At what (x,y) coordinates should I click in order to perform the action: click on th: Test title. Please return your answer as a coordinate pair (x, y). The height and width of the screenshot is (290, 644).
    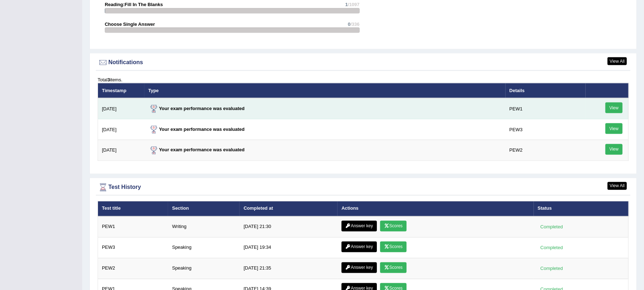
    Looking at the image, I should click on (133, 209).